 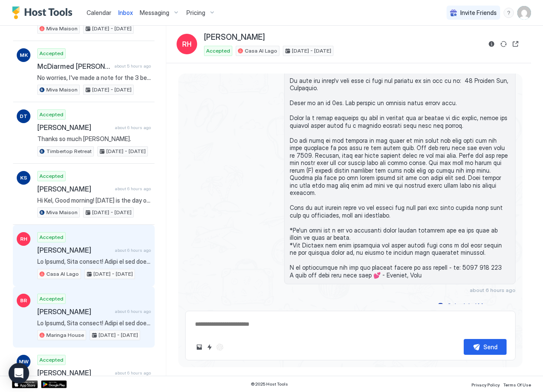 What do you see at coordinates (25, 385) in the screenshot?
I see `a: App Store` at bounding box center [25, 385].